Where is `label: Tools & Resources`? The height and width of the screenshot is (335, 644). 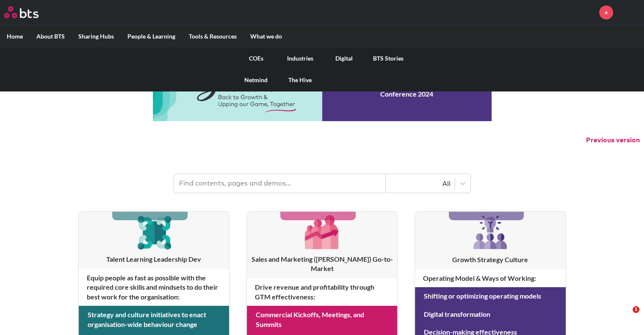 label: Tools & Resources is located at coordinates (212, 36).